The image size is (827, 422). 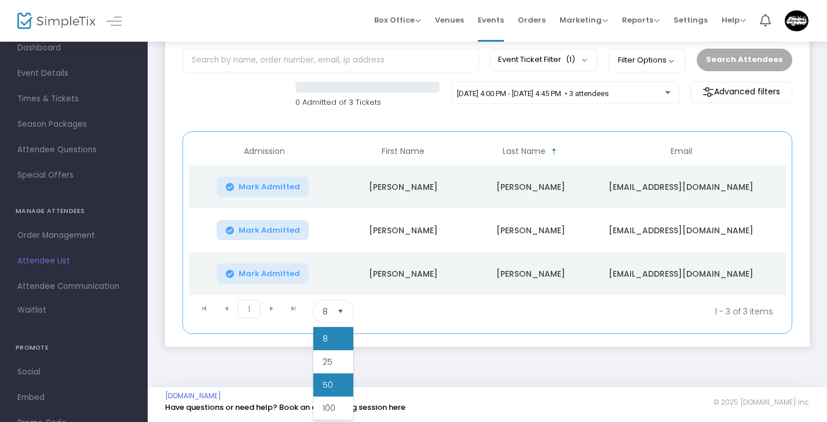 I want to click on span: Help, so click(x=734, y=20).